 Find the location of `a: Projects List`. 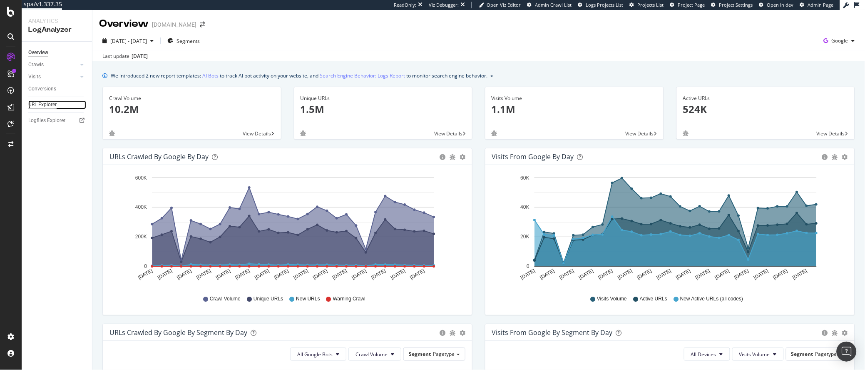

a: Projects List is located at coordinates (647, 5).